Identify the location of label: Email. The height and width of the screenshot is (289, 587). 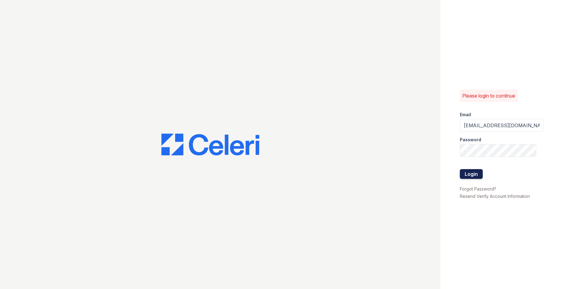
(466, 115).